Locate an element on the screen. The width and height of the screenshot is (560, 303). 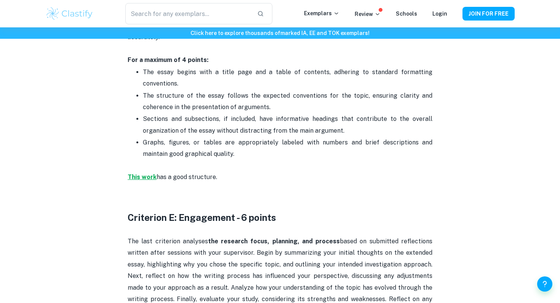
a: JOIN FOR FREE is located at coordinates (488, 14).